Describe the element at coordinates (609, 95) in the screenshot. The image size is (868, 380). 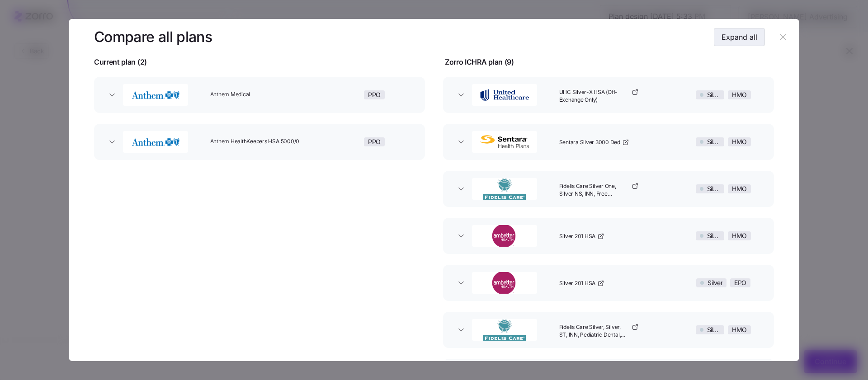
I see `button: UnitedHealthcareUHC Silver-X HSA (Off-Exchange Only)SilverHMO` at that location.